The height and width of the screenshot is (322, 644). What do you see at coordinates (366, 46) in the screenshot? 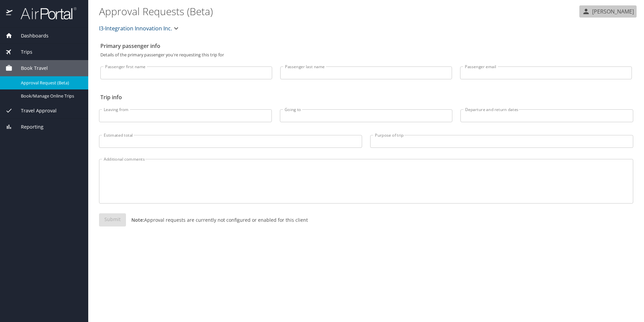
I see `h2: Primary passenger info` at bounding box center [366, 46].